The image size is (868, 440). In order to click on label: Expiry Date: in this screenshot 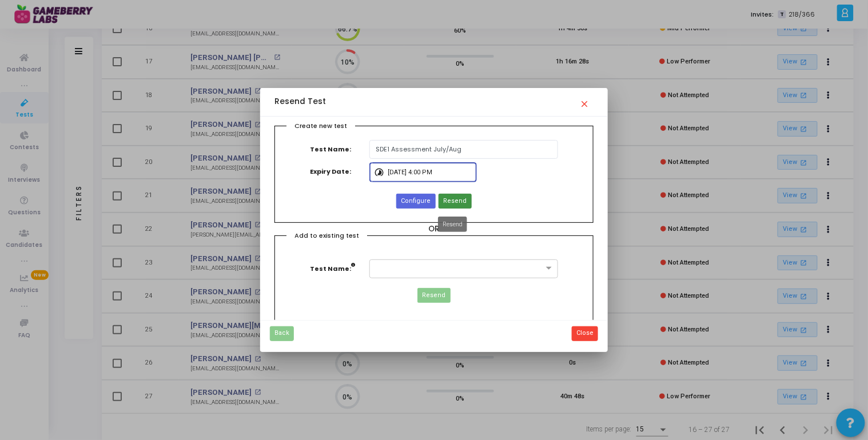, I will do `click(336, 172)`.